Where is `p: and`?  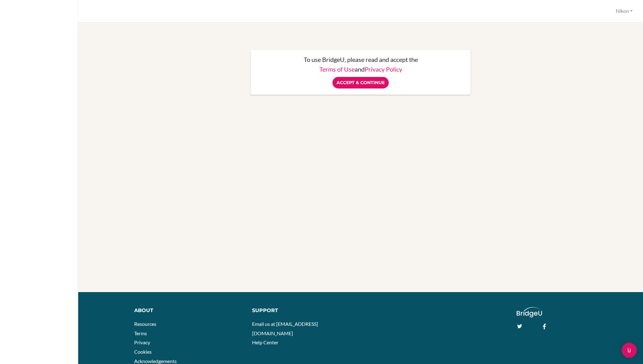
p: and is located at coordinates (361, 69).